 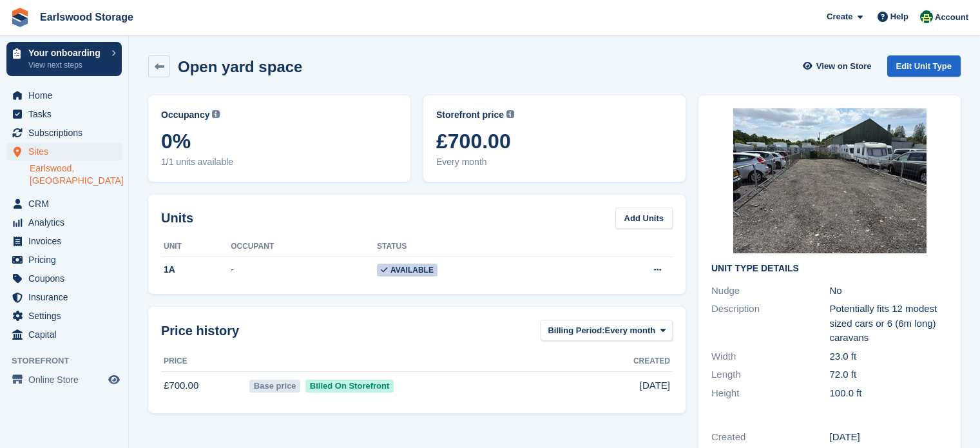 I want to click on div: 72.0 ft, so click(x=890, y=375).